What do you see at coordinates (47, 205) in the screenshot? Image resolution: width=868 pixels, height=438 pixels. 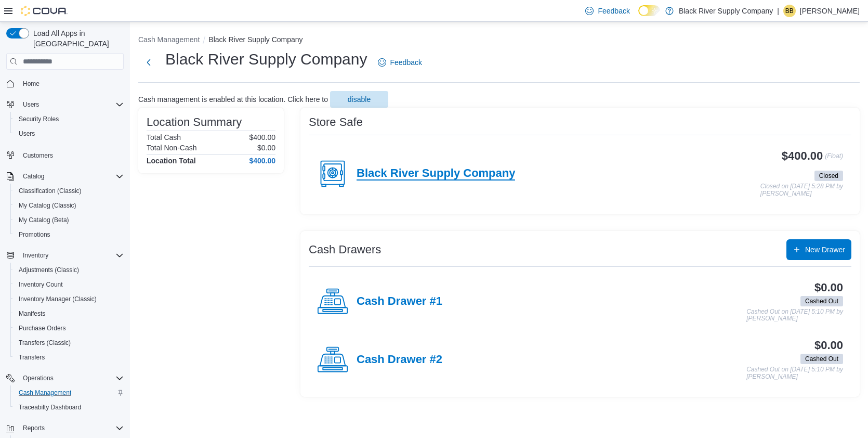 I see `a: My Catalog (Classic)` at bounding box center [47, 205].